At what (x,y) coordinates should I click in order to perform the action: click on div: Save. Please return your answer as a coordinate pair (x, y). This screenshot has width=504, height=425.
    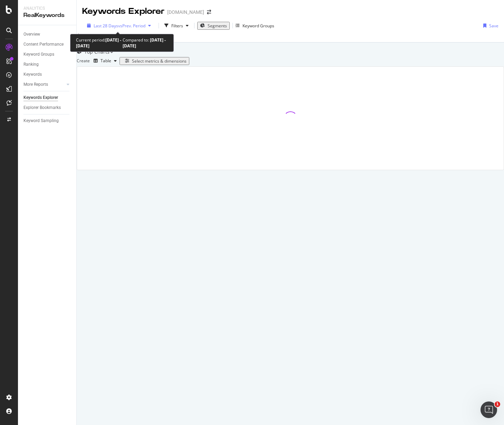
    Looking at the image, I should click on (494, 26).